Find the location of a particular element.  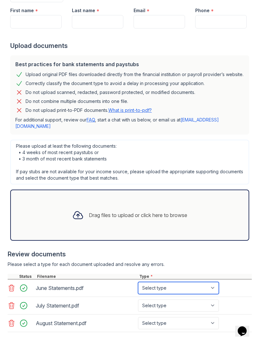

div: Status is located at coordinates (27, 277).